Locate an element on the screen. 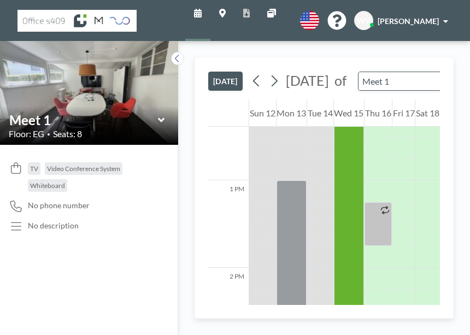  div: 12 PM is located at coordinates (229, 137).